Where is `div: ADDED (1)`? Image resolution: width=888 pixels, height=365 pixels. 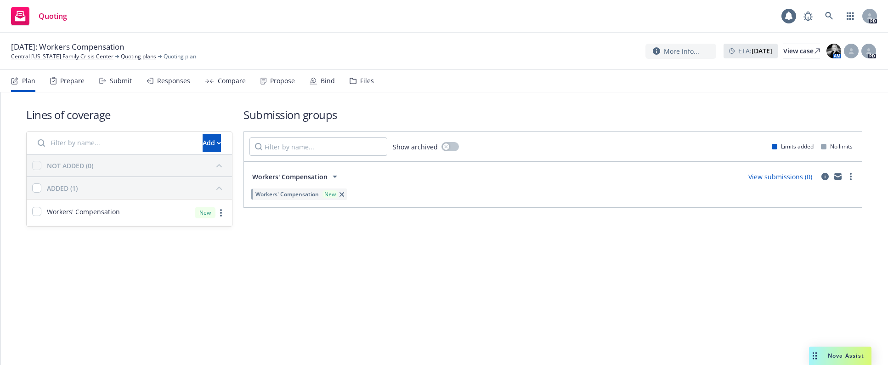 div: ADDED (1) is located at coordinates (62, 188).